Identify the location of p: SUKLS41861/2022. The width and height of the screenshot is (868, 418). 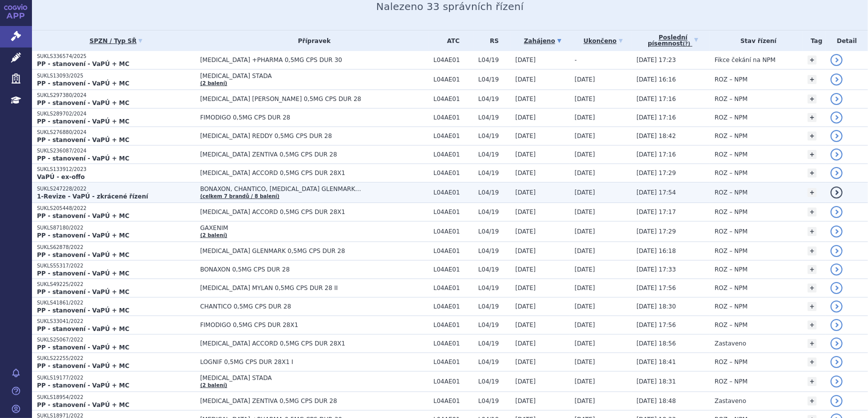
(116, 303).